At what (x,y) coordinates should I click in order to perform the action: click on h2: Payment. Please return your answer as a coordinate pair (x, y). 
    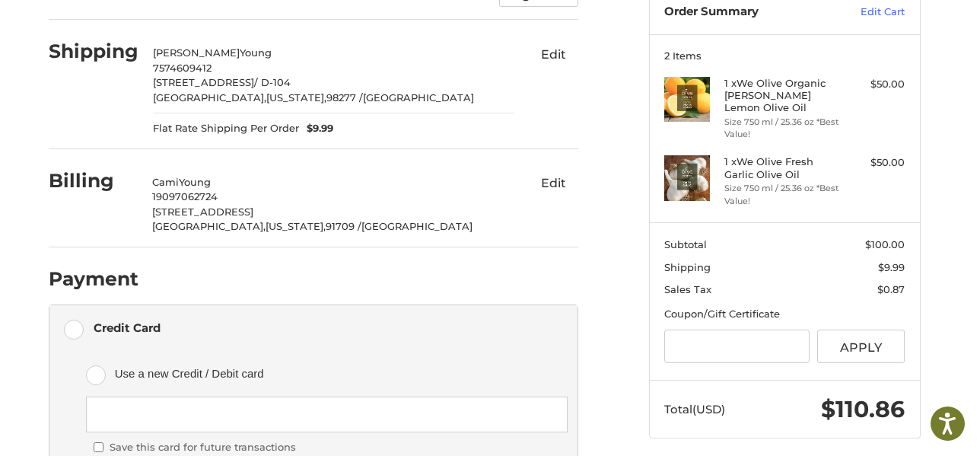
    Looking at the image, I should click on (93, 278).